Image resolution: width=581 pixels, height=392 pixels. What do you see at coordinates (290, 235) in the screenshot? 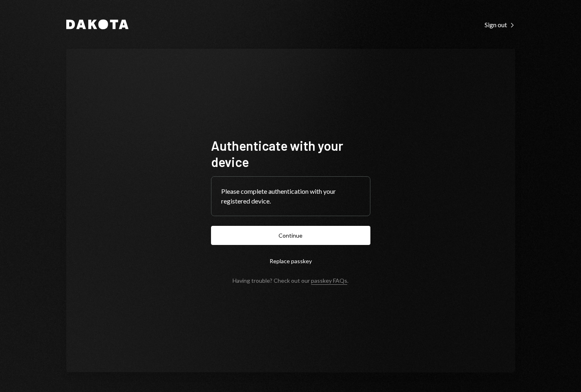
I see `button: Continue` at bounding box center [290, 235].